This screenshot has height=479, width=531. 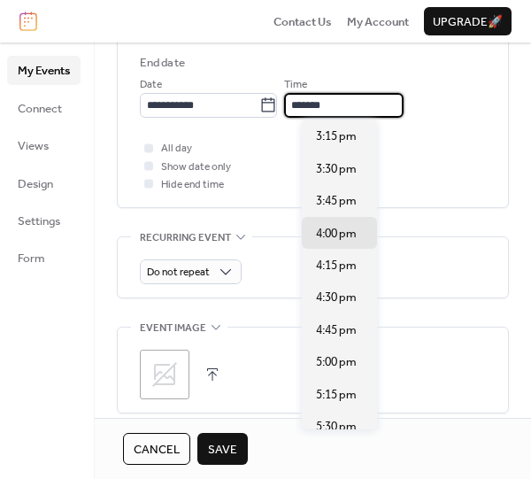 What do you see at coordinates (33, 146) in the screenshot?
I see `span: Views` at bounding box center [33, 146].